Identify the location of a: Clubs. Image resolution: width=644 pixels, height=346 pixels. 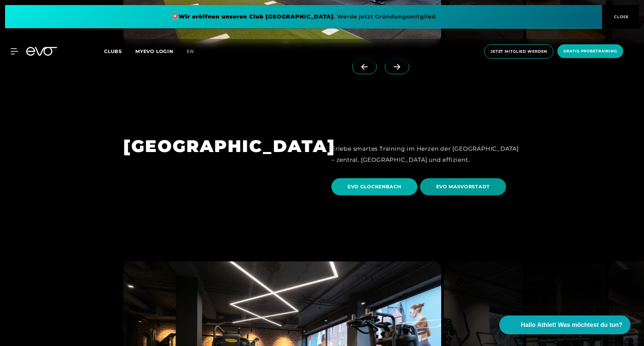
(120, 51).